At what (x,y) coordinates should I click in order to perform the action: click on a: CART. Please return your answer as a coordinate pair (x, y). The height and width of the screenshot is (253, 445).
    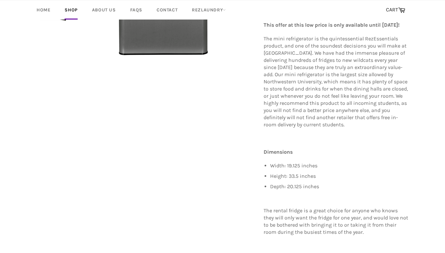
    Looking at the image, I should click on (395, 10).